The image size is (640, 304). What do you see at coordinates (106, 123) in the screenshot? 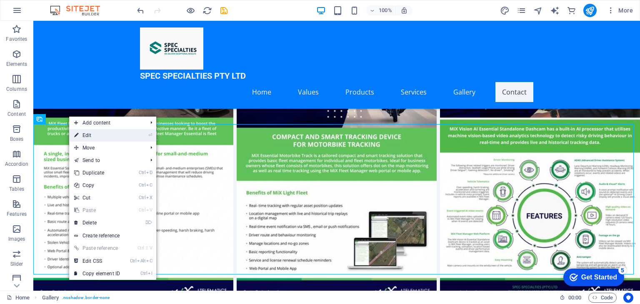
I see `span: Add content` at bounding box center [106, 123].